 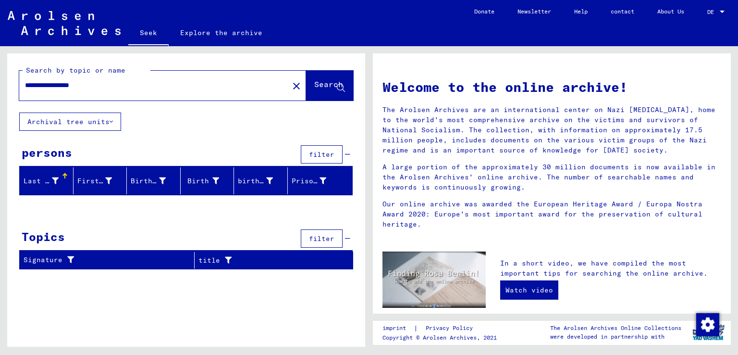 What do you see at coordinates (48, 181) in the screenshot?
I see `div: Last name` at bounding box center [48, 181].